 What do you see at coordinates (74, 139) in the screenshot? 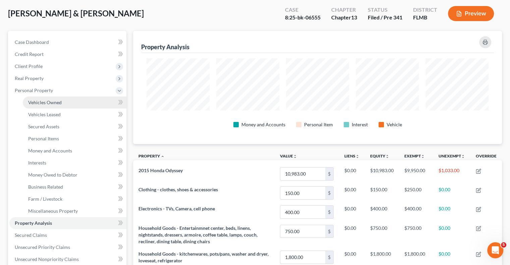
I see `a: Personal Items` at bounding box center [74, 139].